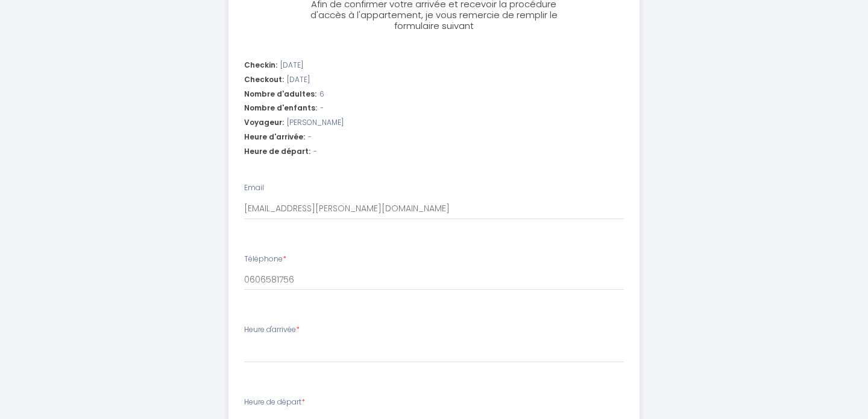  Describe the element at coordinates (274, 137) in the screenshot. I see `span: Heure d'arrivée:` at that location.